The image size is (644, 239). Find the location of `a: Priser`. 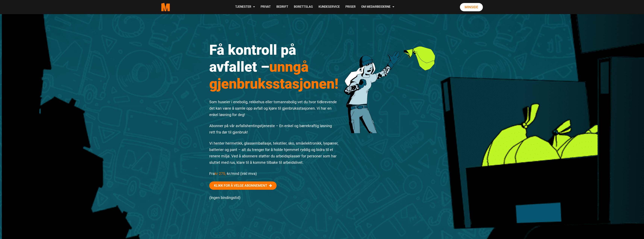

a: Priser is located at coordinates (351, 7).